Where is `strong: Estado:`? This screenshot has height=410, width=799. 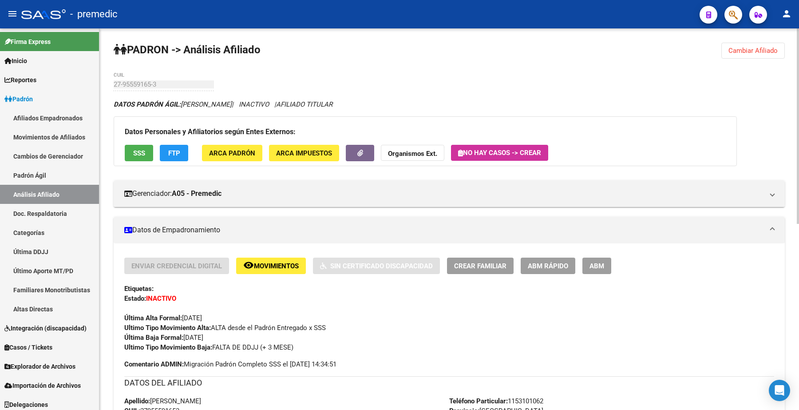
strong: Estado: is located at coordinates (135, 298).